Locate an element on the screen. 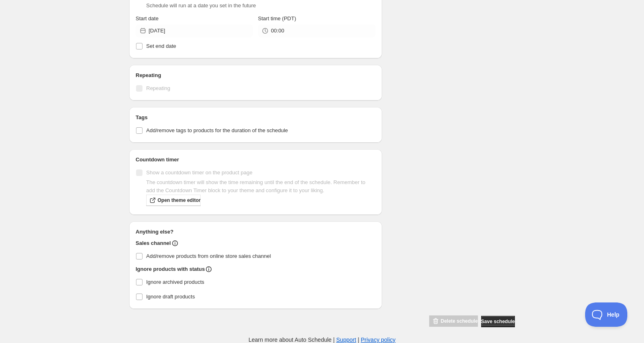 This screenshot has height=343, width=644. span: Schedule will run at a date you set in the future is located at coordinates (201, 5).